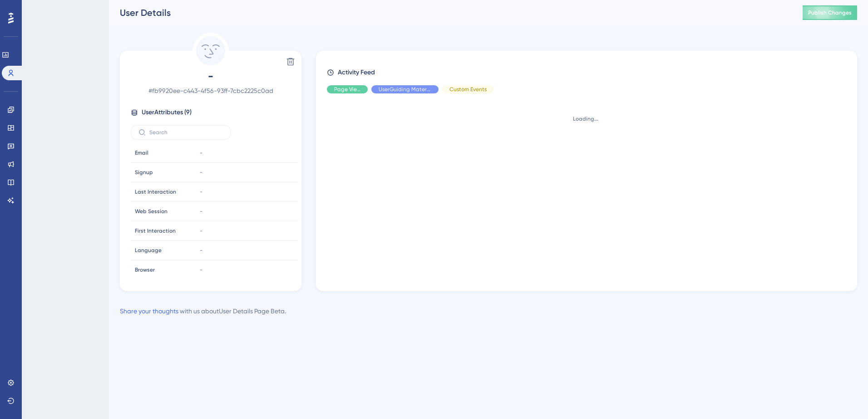 Image resolution: width=868 pixels, height=419 pixels. Describe the element at coordinates (186, 132) in the screenshot. I see `input: Search` at that location.